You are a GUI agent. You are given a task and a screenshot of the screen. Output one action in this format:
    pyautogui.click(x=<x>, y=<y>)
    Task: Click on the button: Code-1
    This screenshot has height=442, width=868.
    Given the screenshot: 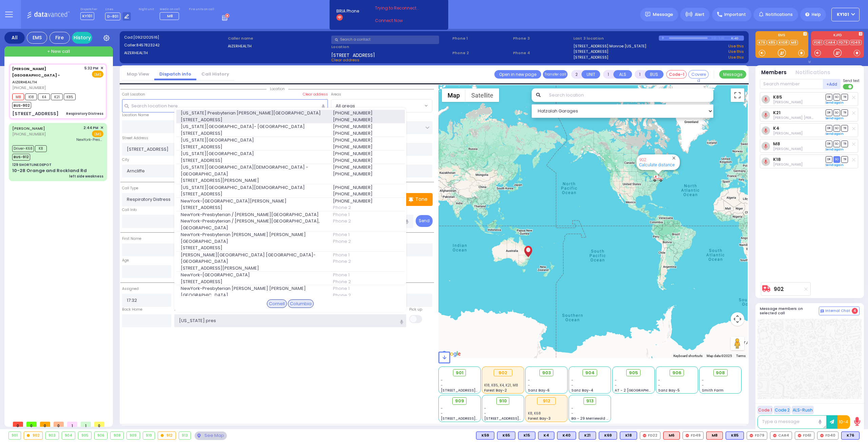 What is the action you would take?
    pyautogui.click(x=676, y=74)
    